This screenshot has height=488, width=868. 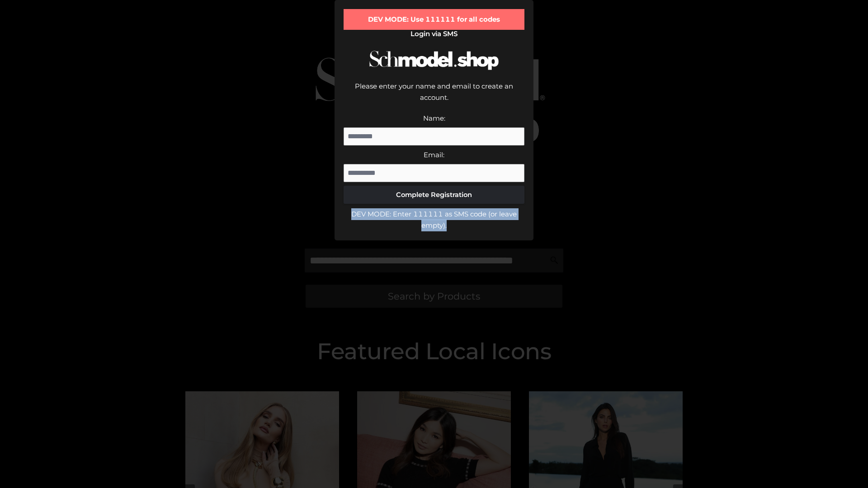 I want to click on h2: Login via SMS, so click(x=434, y=33).